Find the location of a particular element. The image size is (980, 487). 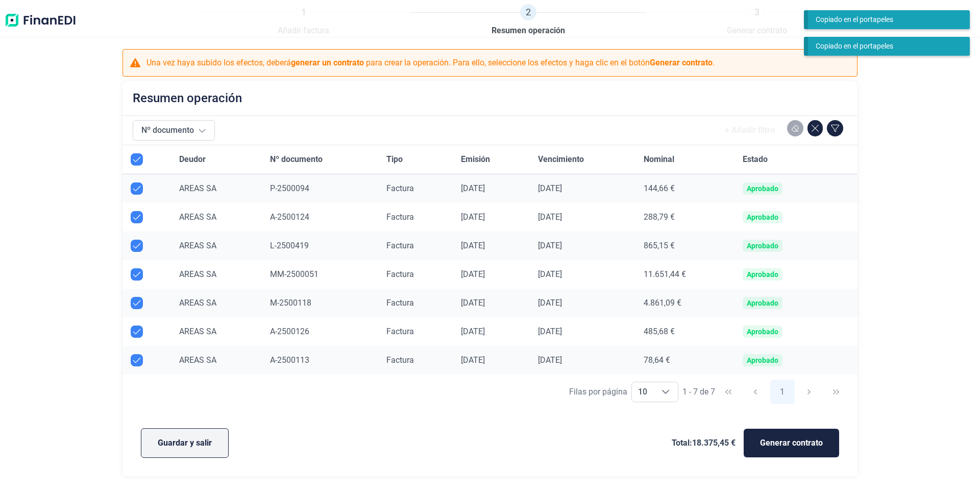

div: 485,68 € is located at coordinates (685, 332).